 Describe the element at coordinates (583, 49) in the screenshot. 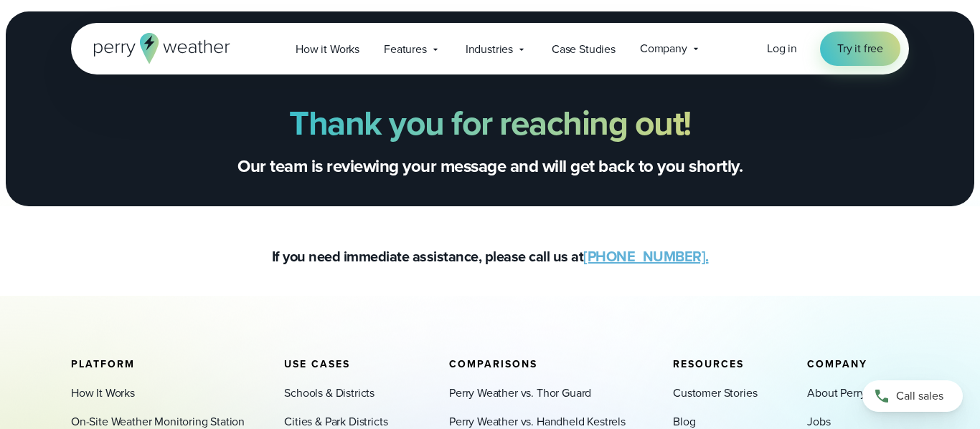

I see `a: Case Studies` at that location.